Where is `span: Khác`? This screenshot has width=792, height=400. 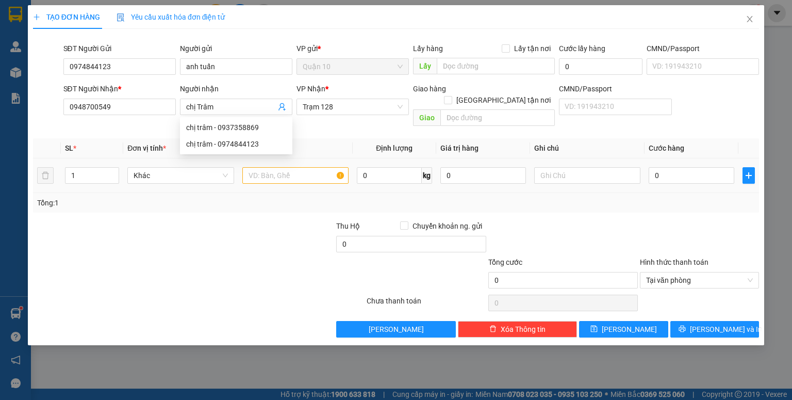 span: Khác is located at coordinates (180, 175).